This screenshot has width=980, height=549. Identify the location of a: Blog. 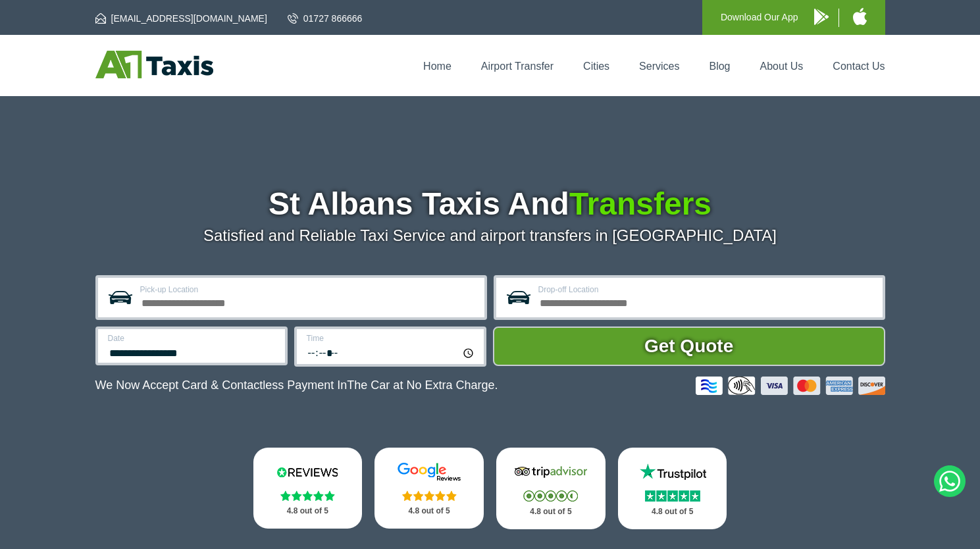
(719, 66).